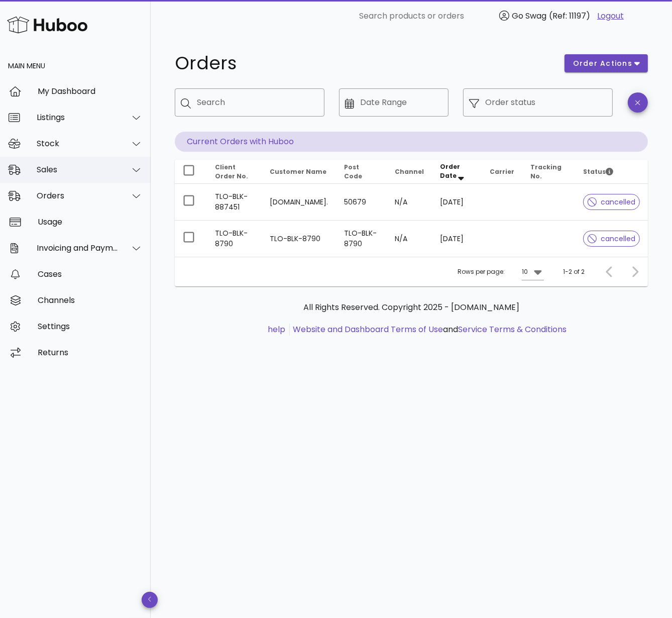 This screenshot has width=672, height=618. I want to click on div: Sales, so click(77, 169).